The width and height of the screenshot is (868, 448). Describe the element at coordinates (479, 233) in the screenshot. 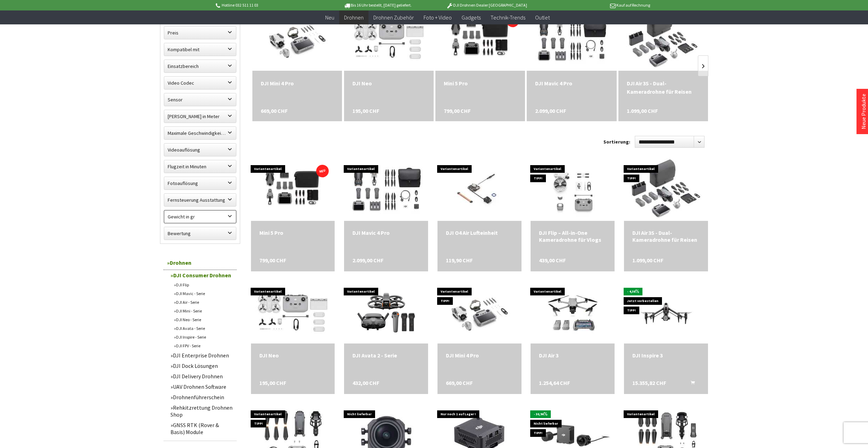

I see `a: DJI O4 Air Lufteinheit 119,90 CHF` at that location.